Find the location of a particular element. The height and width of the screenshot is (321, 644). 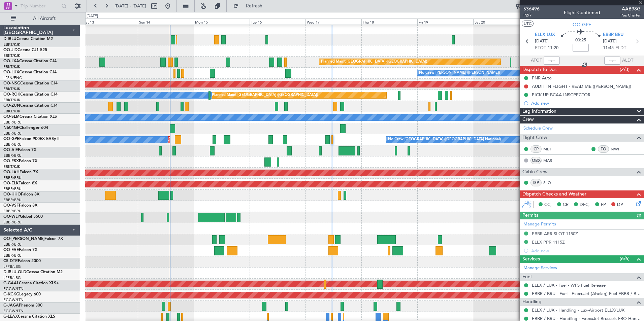

button: All Aircraft is located at coordinates (40, 18).